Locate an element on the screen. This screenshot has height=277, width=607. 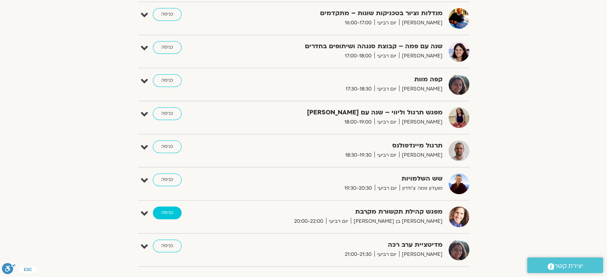
span: 16:00-17:00 is located at coordinates (358, 23).